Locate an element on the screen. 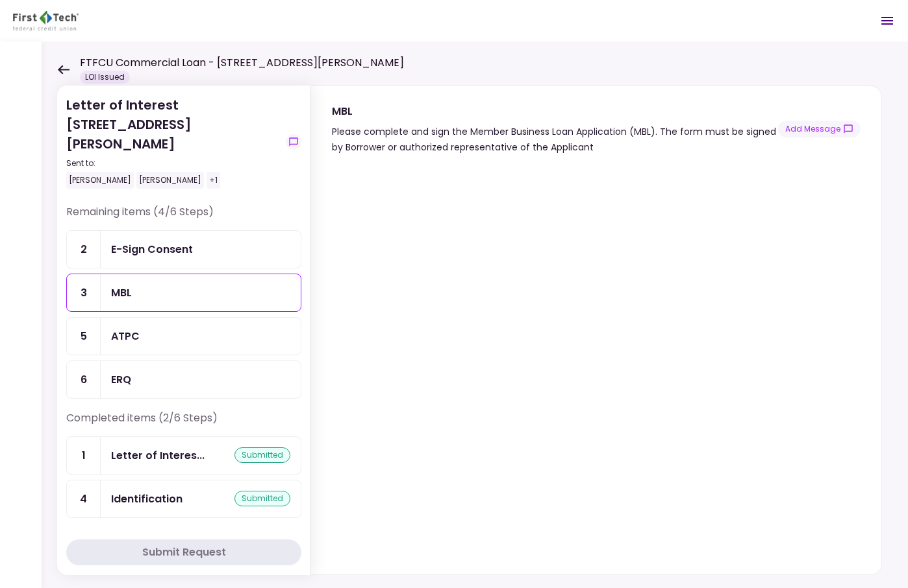 The width and height of the screenshot is (908, 588). div: E-Sign Consent is located at coordinates (152, 249).